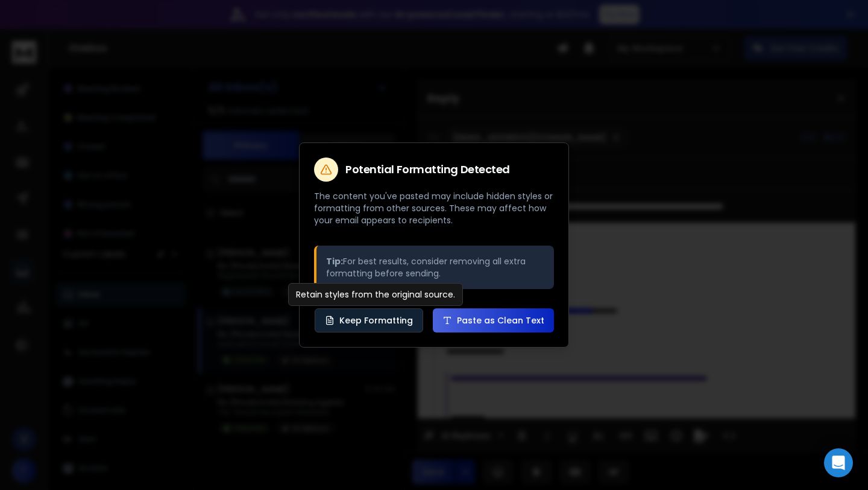 The image size is (868, 490). What do you see at coordinates (435, 268) in the screenshot?
I see `p: For best results, consider removing all extra formatting before sending.` at bounding box center [435, 268].